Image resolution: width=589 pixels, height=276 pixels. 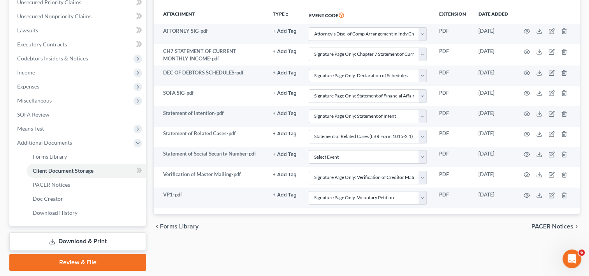 I want to click on span: Lawsuits, so click(x=28, y=30).